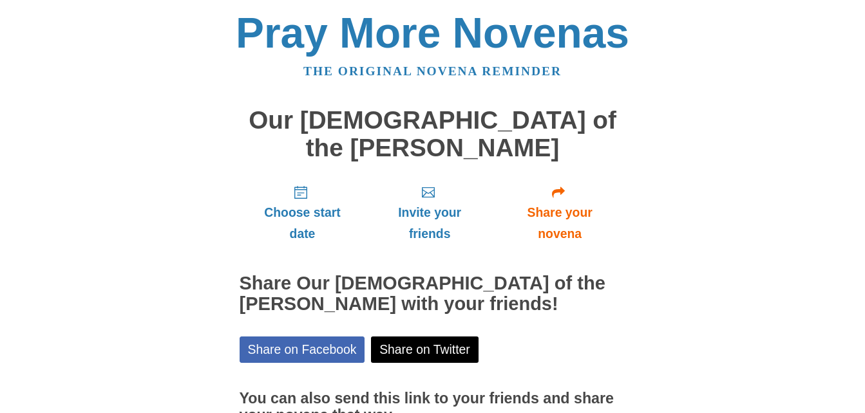 This screenshot has height=413, width=865. I want to click on a: Invite your friends, so click(429, 212).